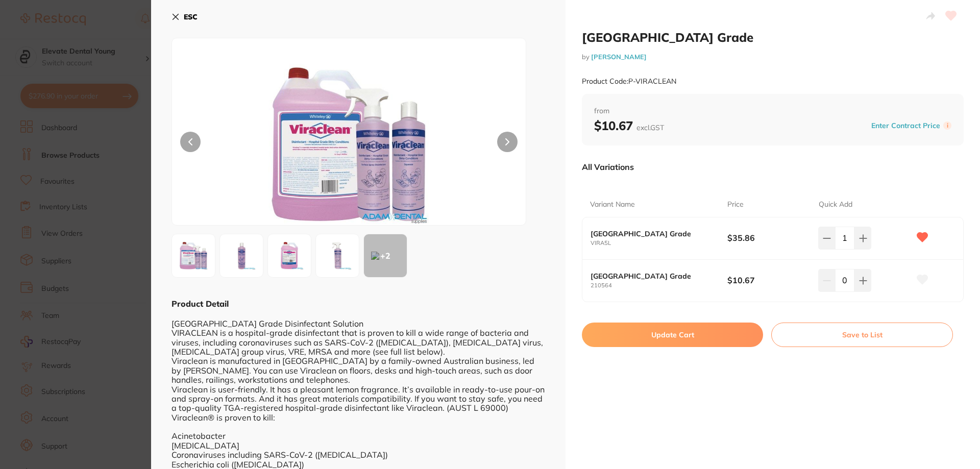  I want to click on div: + 2, so click(386, 256).